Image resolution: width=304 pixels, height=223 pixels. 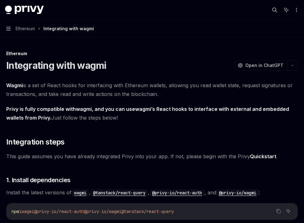 I want to click on div: Ethereum, so click(x=152, y=54).